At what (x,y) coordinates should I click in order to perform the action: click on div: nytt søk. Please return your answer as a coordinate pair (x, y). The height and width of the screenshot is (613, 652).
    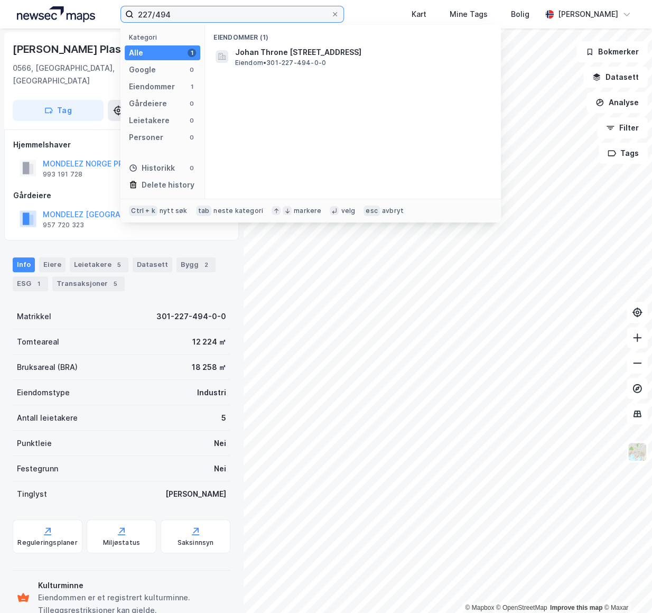
    Looking at the image, I should click on (173, 211).